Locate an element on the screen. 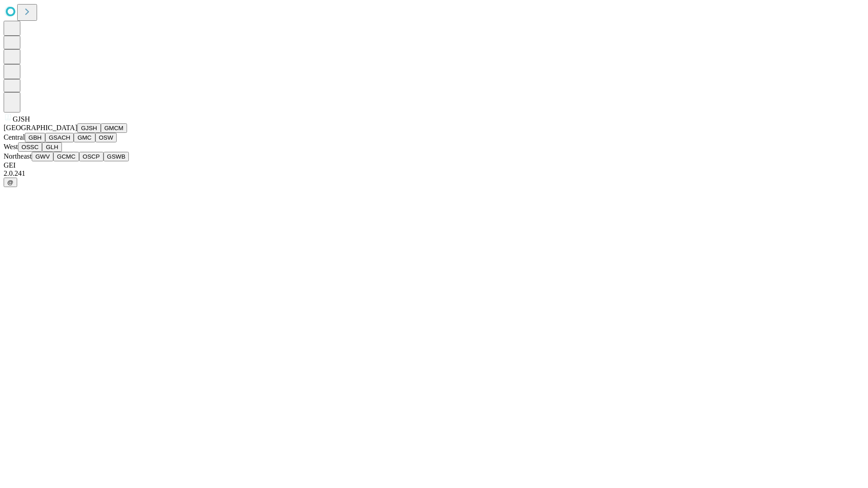 This screenshot has height=488, width=868. span: Northeast is located at coordinates (17, 156).